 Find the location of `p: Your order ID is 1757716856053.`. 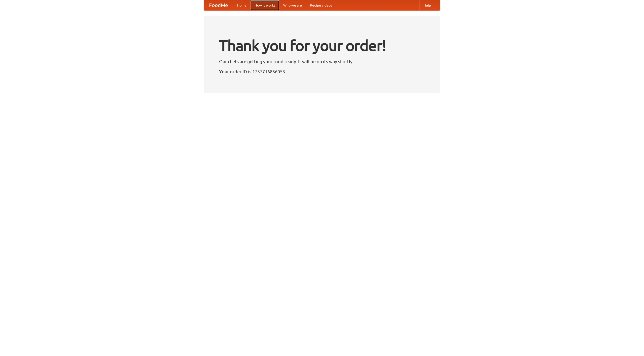

p: Your order ID is 1757716856053. is located at coordinates (322, 72).